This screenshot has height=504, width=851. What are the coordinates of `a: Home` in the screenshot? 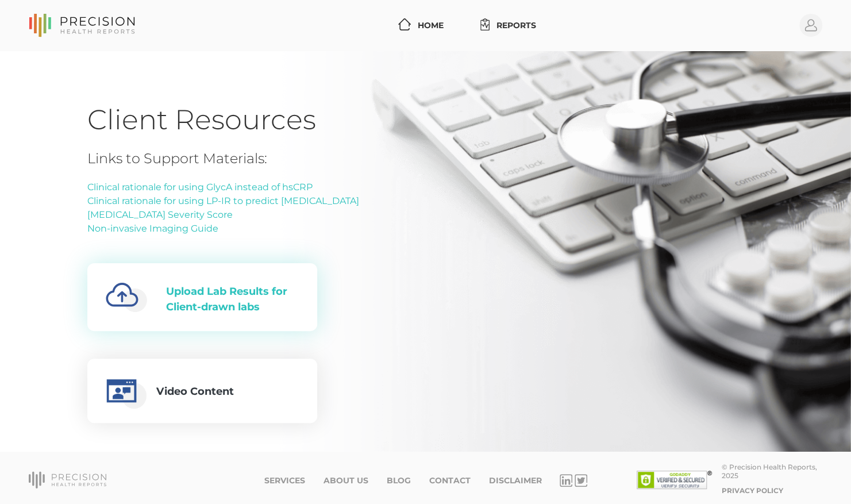 It's located at (421, 25).